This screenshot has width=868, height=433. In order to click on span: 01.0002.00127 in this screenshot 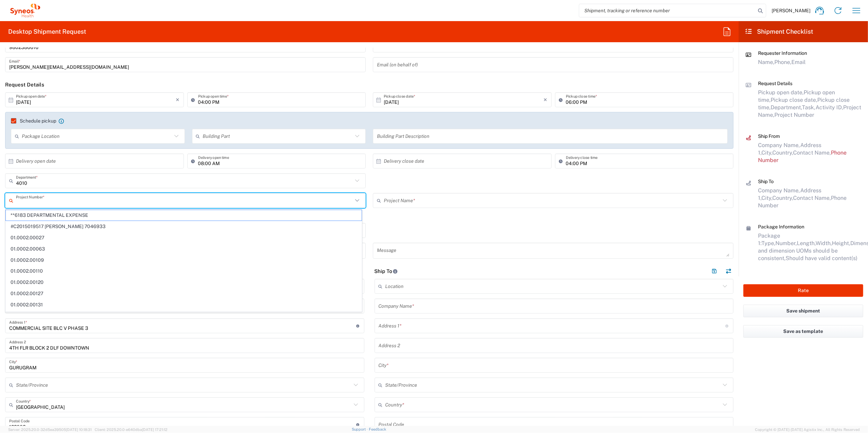, I will do `click(183, 294)`.